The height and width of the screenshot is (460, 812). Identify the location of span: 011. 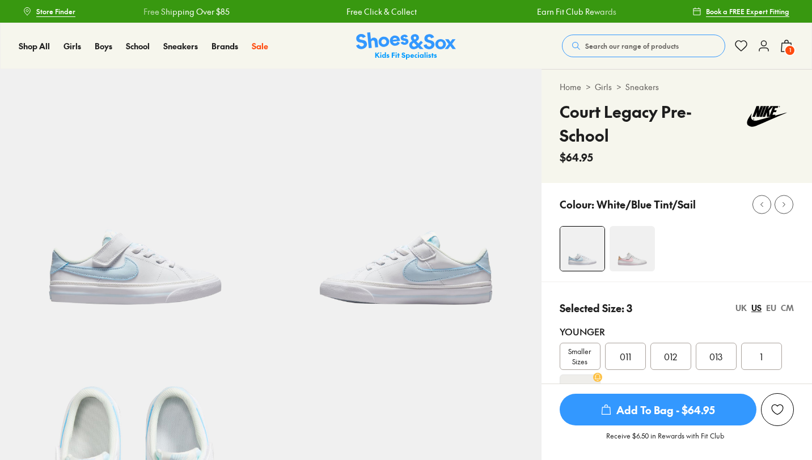
(625, 357).